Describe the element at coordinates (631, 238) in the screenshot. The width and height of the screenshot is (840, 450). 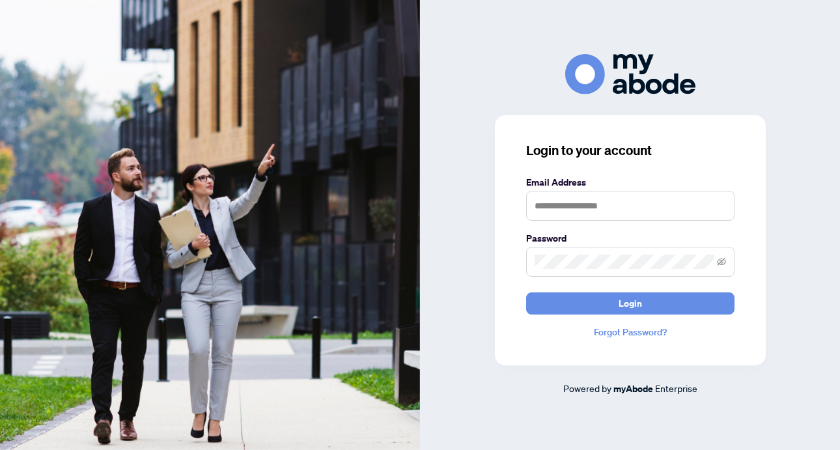
I see `label: Password` at that location.